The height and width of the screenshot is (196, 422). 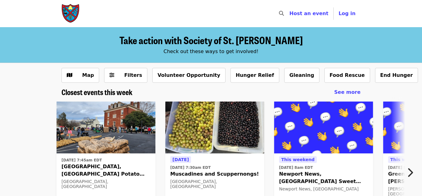 What do you see at coordinates (126, 75) in the screenshot?
I see `button: Filters (0 selected)` at bounding box center [126, 75].